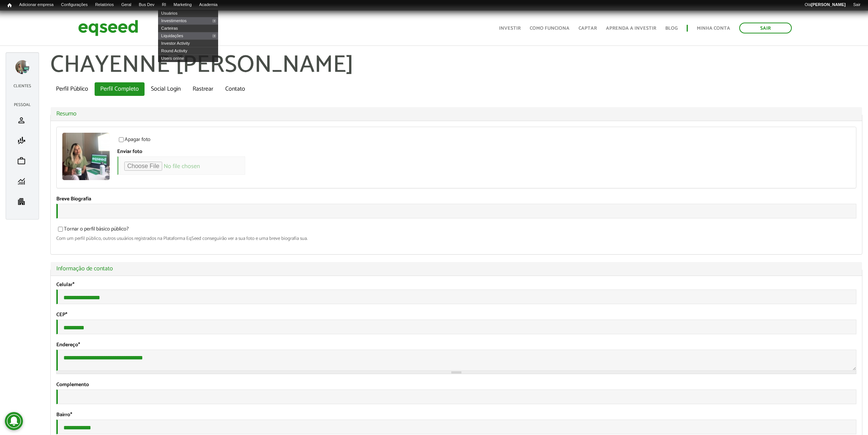  What do you see at coordinates (209, 5) in the screenshot?
I see `a: Academia` at bounding box center [209, 5].